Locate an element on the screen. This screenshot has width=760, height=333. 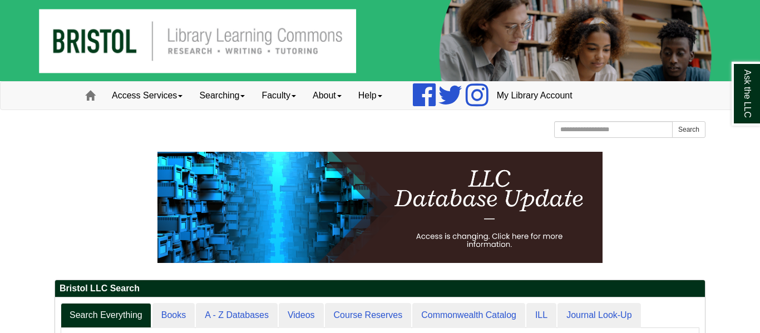
a: Search Everything is located at coordinates (106, 315).